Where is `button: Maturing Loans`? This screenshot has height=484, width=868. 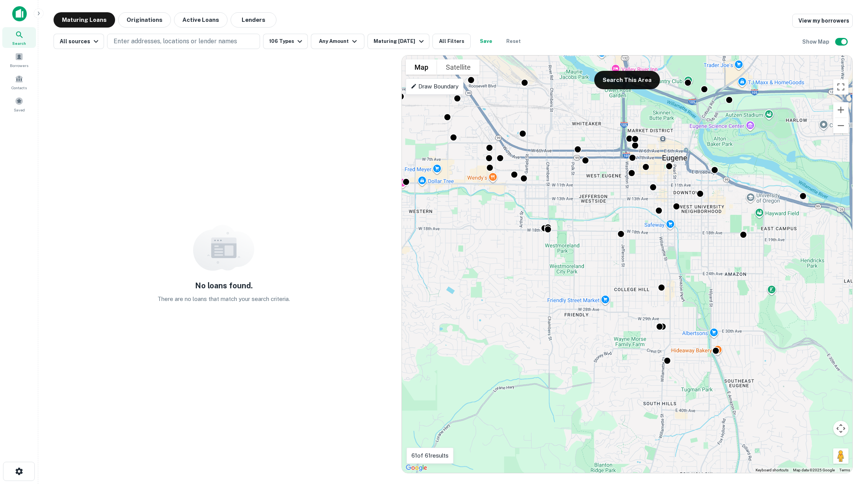
button: Maturing Loans is located at coordinates (84, 20).